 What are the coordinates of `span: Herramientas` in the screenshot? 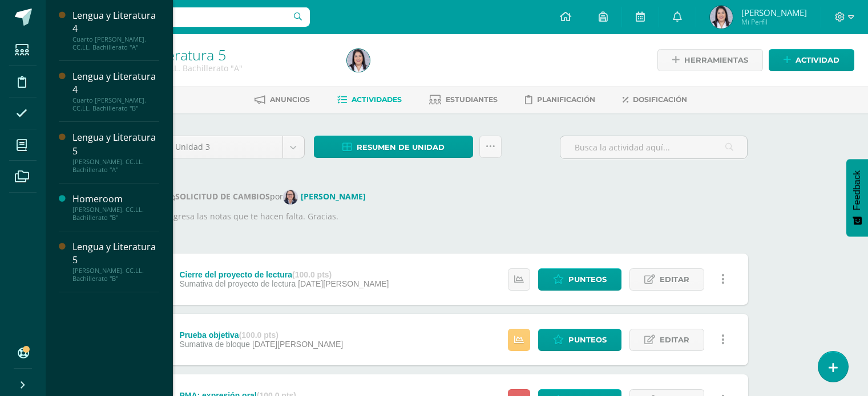 It's located at (716, 60).